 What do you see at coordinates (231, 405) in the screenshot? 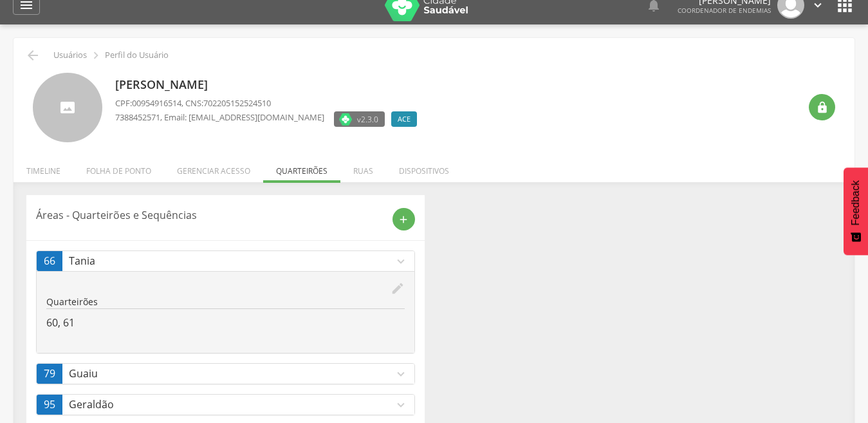
I see `p: Geraldão` at bounding box center [231, 405].